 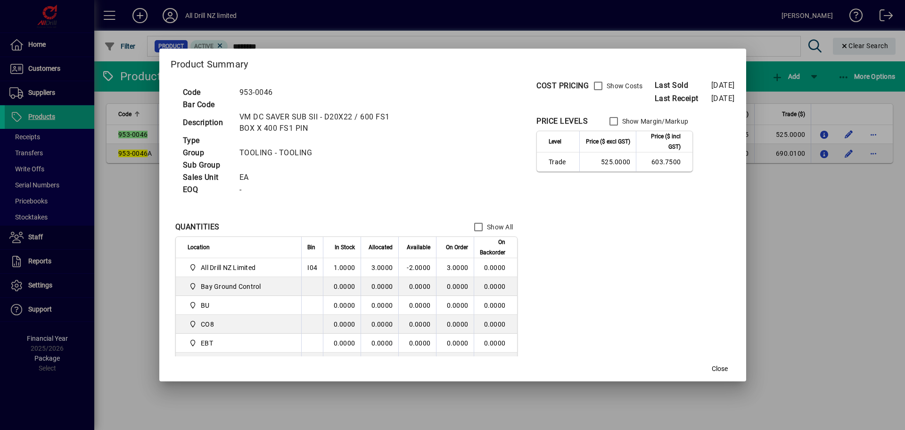 What do you see at coordinates (555, 141) in the screenshot?
I see `span: Level` at bounding box center [555, 141].